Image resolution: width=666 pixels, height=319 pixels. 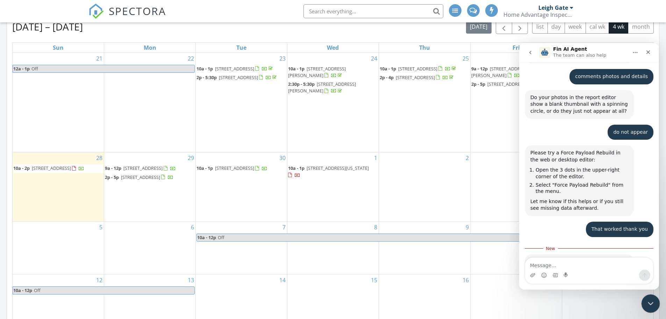 What do you see at coordinates (191, 58) in the screenshot?
I see `a: Go to September 22, 2025` at bounding box center [191, 58].